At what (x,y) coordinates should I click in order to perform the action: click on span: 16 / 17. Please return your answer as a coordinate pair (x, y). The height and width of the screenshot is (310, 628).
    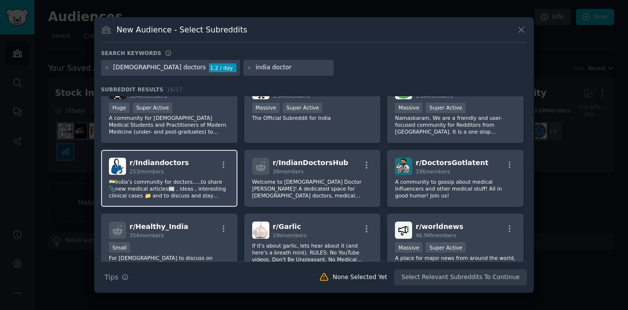
    Looking at the image, I should click on (175, 89).